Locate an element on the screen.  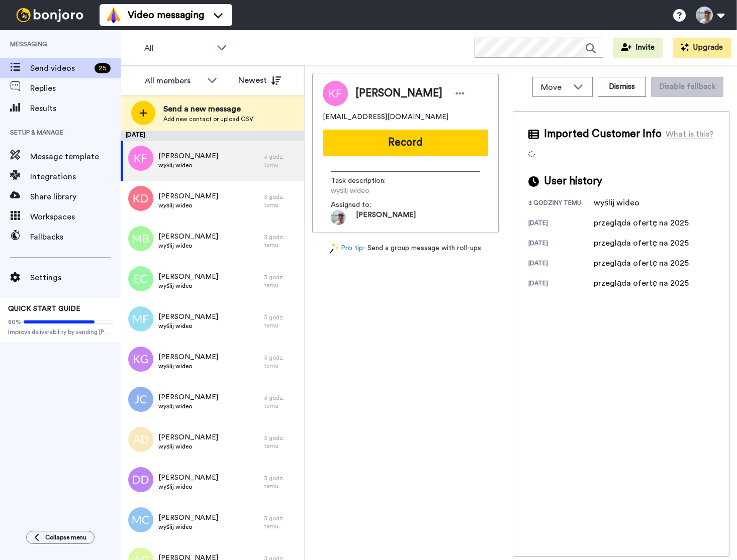
span: Video messaging is located at coordinates (166, 15).